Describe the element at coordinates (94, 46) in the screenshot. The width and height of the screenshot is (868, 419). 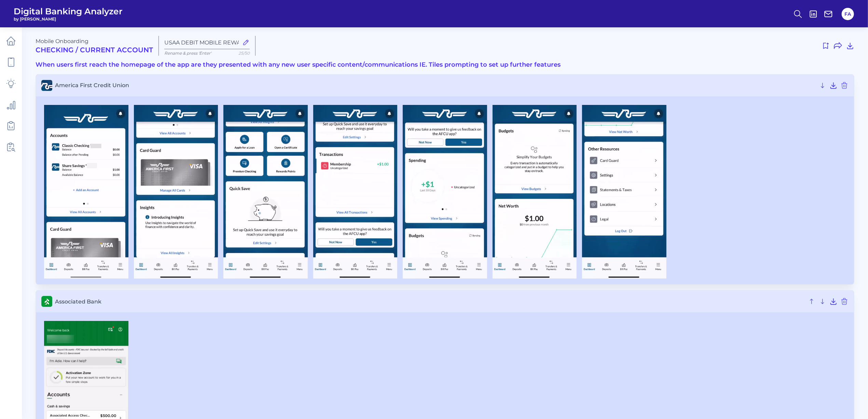
I see `div: Mobile Onboarding` at that location.